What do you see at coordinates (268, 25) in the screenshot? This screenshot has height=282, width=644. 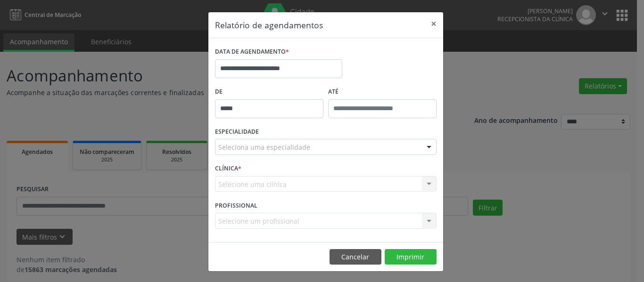 I see `h5: Relatório de agendamentos` at bounding box center [268, 25].